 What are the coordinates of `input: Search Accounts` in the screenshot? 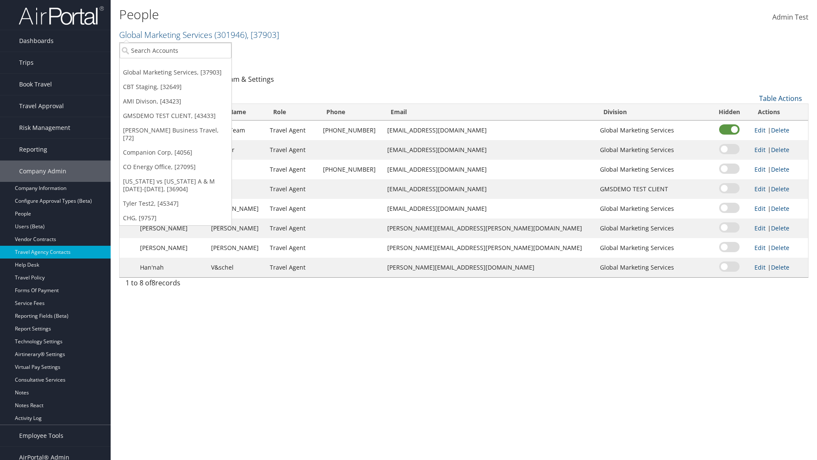 It's located at (175, 50).